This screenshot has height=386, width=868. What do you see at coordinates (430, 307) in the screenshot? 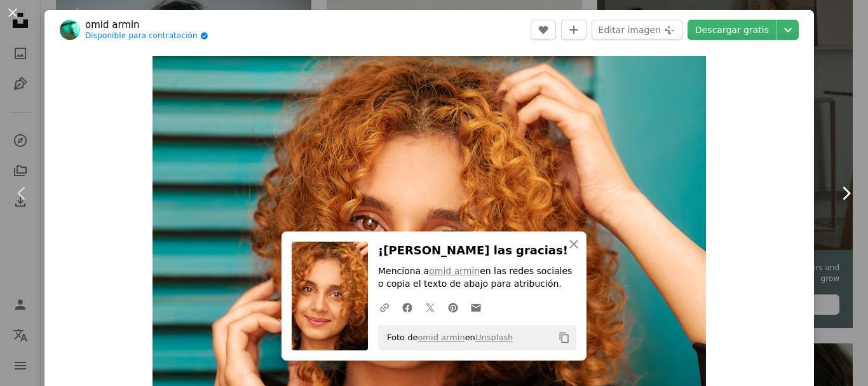
I see `a: Comparte en Twitter` at bounding box center [430, 307].